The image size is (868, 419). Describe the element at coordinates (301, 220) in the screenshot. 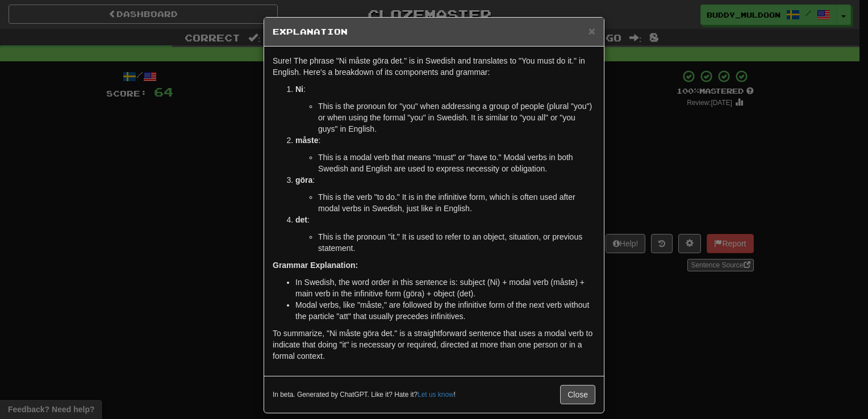

I see `strong: det` at that location.